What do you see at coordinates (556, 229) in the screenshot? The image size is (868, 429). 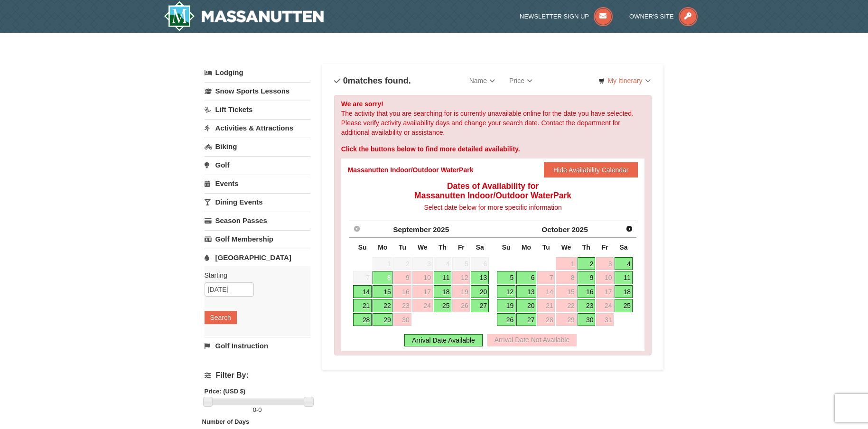 I see `span: October` at bounding box center [556, 229].